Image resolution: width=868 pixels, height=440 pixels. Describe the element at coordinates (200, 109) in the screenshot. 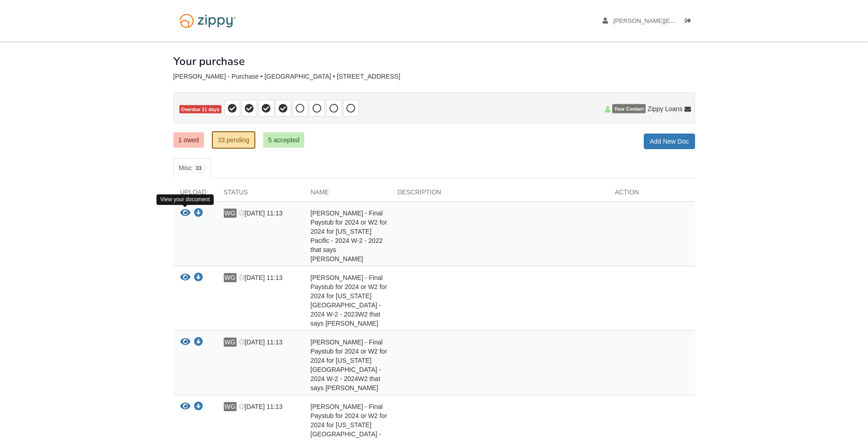

I see `span: Overdue 11 days` at that location.